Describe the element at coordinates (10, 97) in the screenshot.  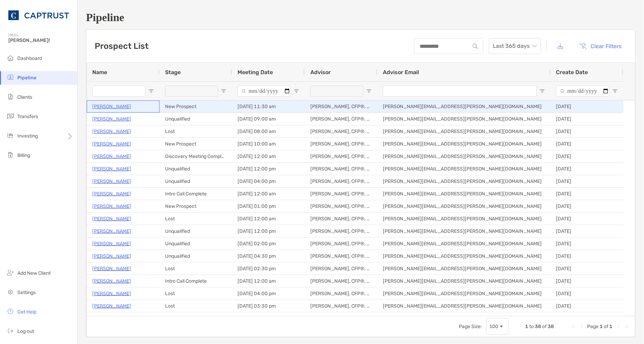
I see `img: clients icon` at that location.